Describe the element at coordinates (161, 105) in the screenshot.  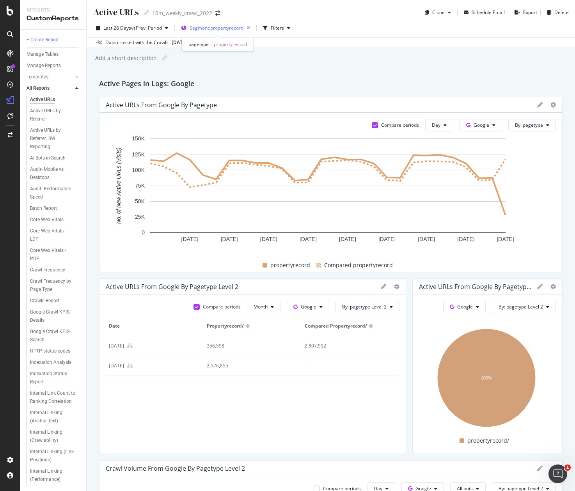
I see `div: Active URLs From Google by pagetype` at that location.